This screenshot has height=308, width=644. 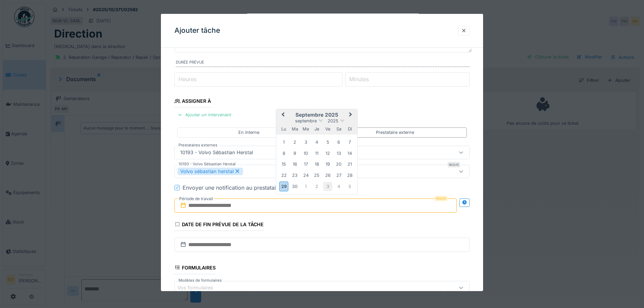 I want to click on div: Choose lundi 15 septembre 2025, so click(x=284, y=164).